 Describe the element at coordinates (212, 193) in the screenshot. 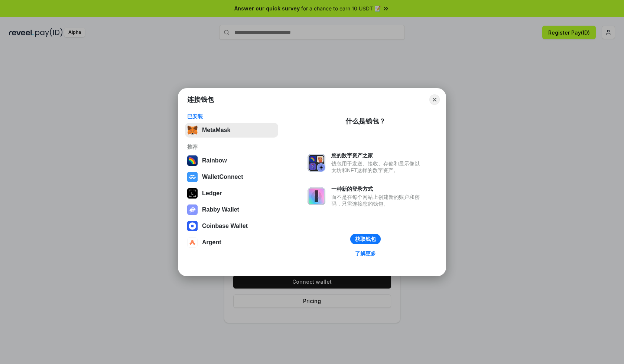

I see `div: Ledger` at that location.